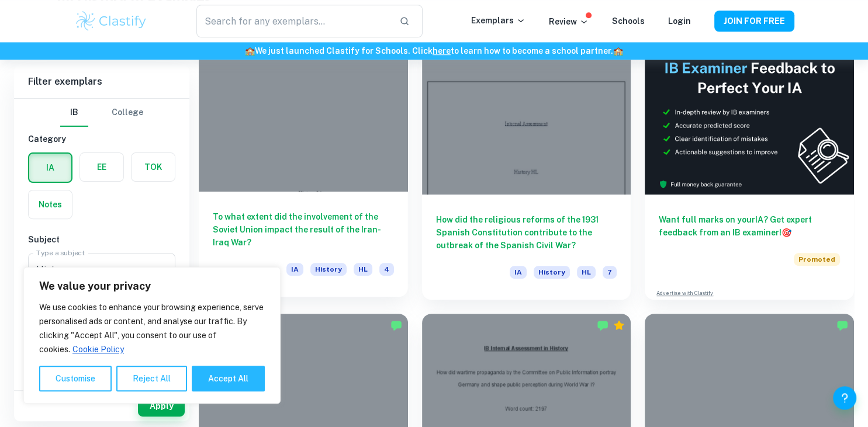 The height and width of the screenshot is (427, 868). What do you see at coordinates (629, 21) in the screenshot?
I see `a: Schools` at bounding box center [629, 21].